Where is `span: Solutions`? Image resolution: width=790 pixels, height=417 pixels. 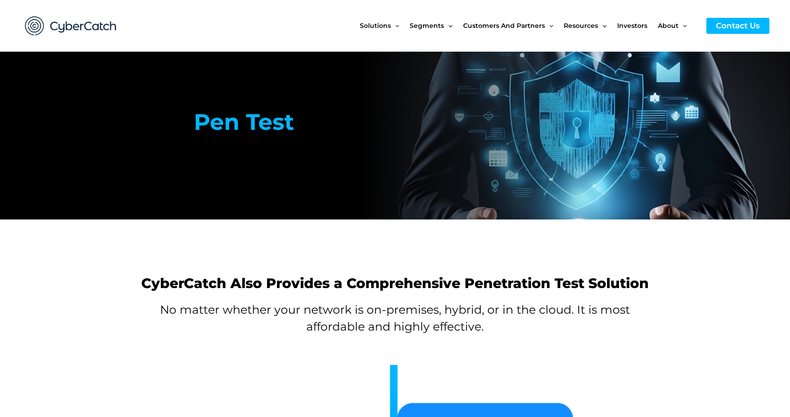
span: Solutions is located at coordinates (376, 26).